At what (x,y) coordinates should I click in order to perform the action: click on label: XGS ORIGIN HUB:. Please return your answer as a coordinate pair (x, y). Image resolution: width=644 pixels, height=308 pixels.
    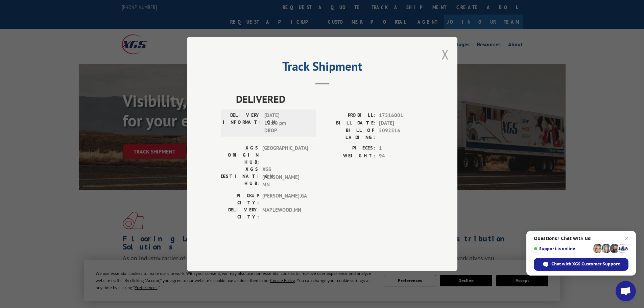
    Looking at the image, I should click on (240, 155).